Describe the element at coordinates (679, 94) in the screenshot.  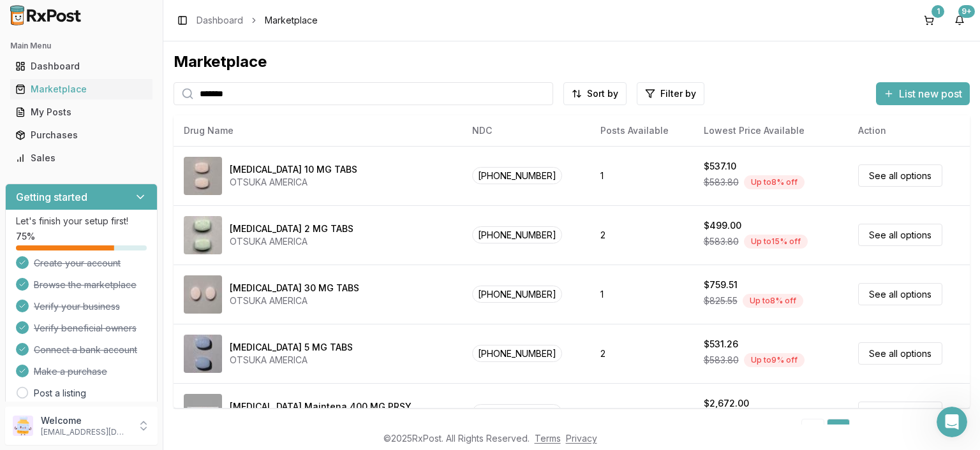
I see `span: Filter by` at that location.